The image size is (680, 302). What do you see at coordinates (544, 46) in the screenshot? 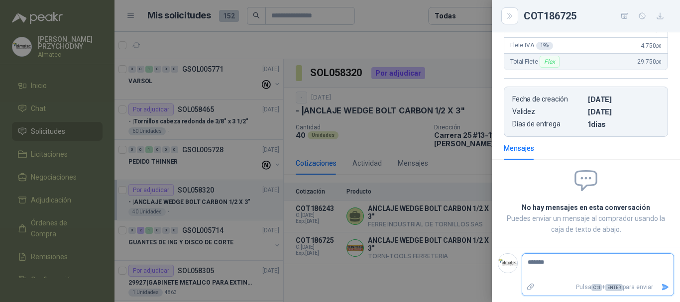
I see `div: 19 %` at bounding box center [544, 46].